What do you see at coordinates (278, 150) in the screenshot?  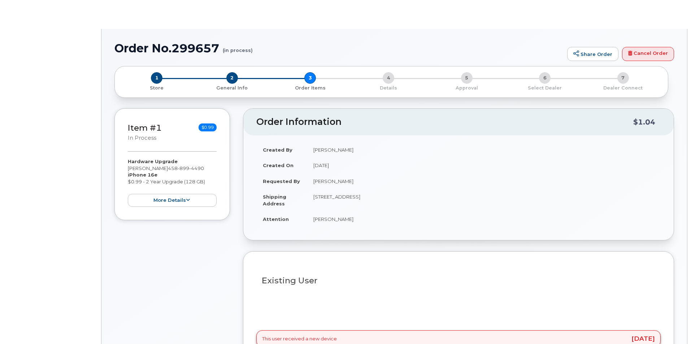 I see `strong: Created By` at bounding box center [278, 150].